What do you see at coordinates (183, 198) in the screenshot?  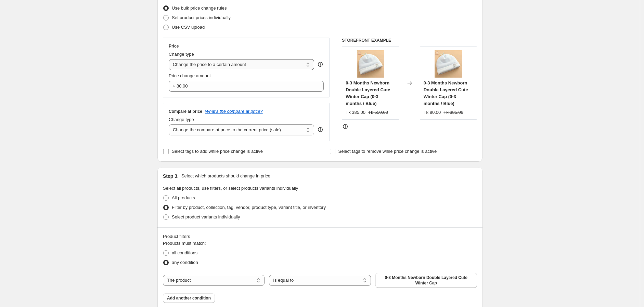 I see `span: All products` at bounding box center [183, 198].